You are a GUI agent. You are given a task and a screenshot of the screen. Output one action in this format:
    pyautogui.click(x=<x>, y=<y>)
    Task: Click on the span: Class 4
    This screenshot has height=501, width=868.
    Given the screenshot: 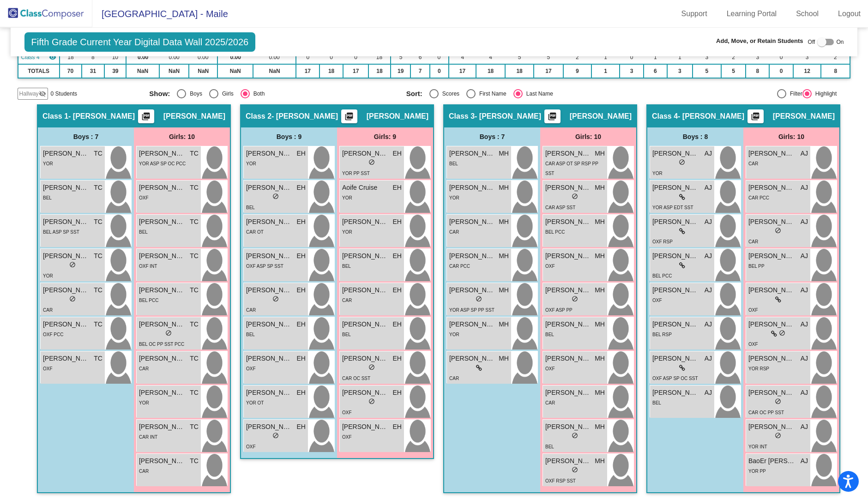 What is the action you would take?
    pyautogui.click(x=665, y=116)
    